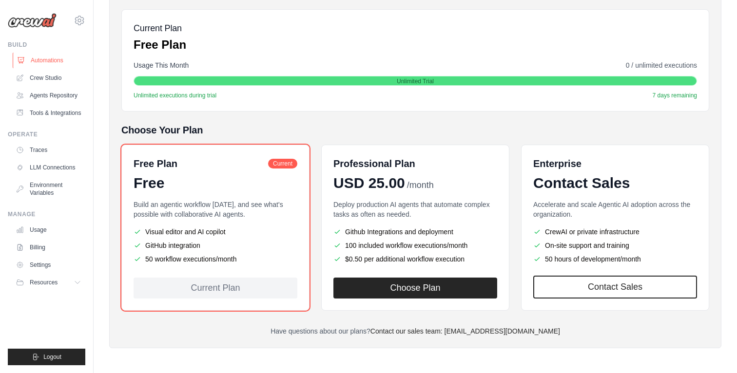 This screenshot has width=737, height=373. Describe the element at coordinates (48, 78) in the screenshot. I see `a: Crew Studio` at that location.